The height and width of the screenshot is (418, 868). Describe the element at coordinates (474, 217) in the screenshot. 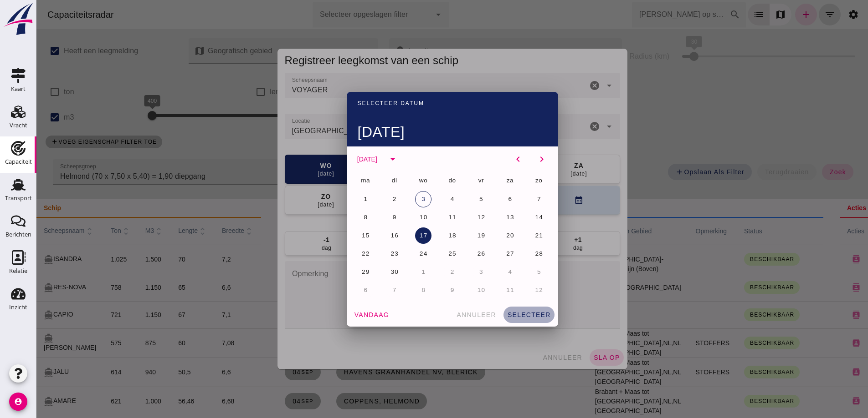

I see `button: 13` at that location.